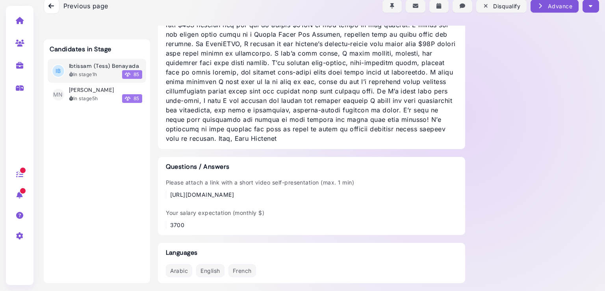  Describe the element at coordinates (95, 98) in the screenshot. I see `time: 2025-09-08T13:36:38.488Z` at that location.